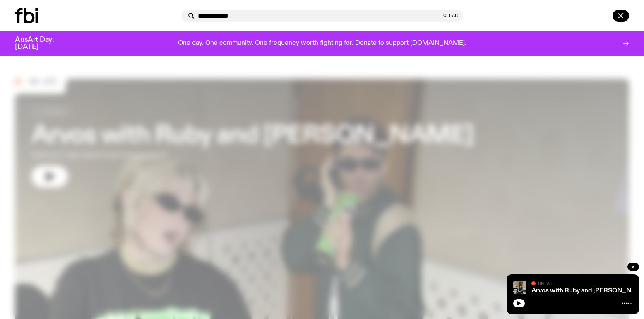  I want to click on span: On Air, so click(547, 283).